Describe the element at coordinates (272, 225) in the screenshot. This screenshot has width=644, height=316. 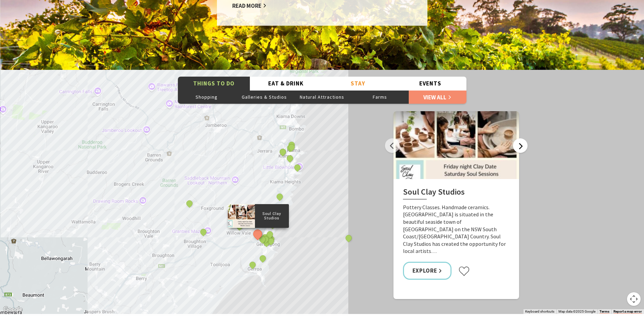
I see `button: See detail about Werri Beach and Point, Gerringong` at that location.